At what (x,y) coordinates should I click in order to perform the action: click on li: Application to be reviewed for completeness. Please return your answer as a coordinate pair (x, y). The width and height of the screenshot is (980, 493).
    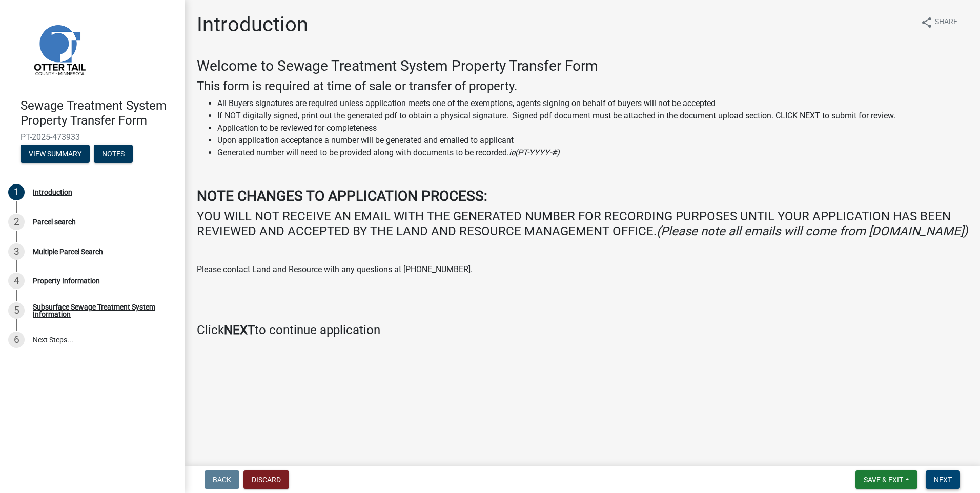
    Looking at the image, I should click on (592, 128).